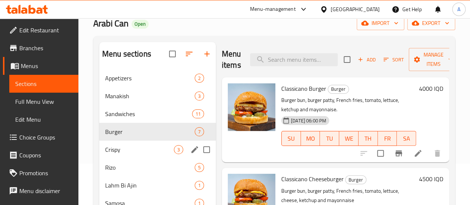 This screenshot has height=205, width=470. I want to click on span: 11, so click(198, 114).